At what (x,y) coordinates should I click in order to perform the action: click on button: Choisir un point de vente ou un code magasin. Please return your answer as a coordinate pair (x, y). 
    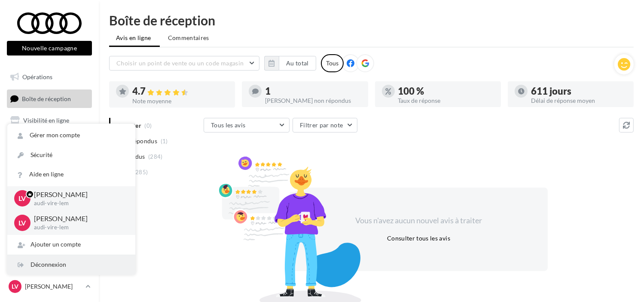
    Looking at the image, I should click on (184, 63).